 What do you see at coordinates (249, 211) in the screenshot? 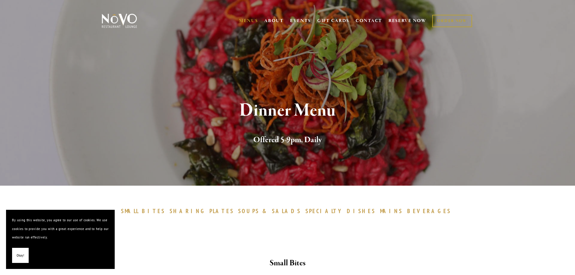
I see `span: SOUPS` at bounding box center [249, 211].